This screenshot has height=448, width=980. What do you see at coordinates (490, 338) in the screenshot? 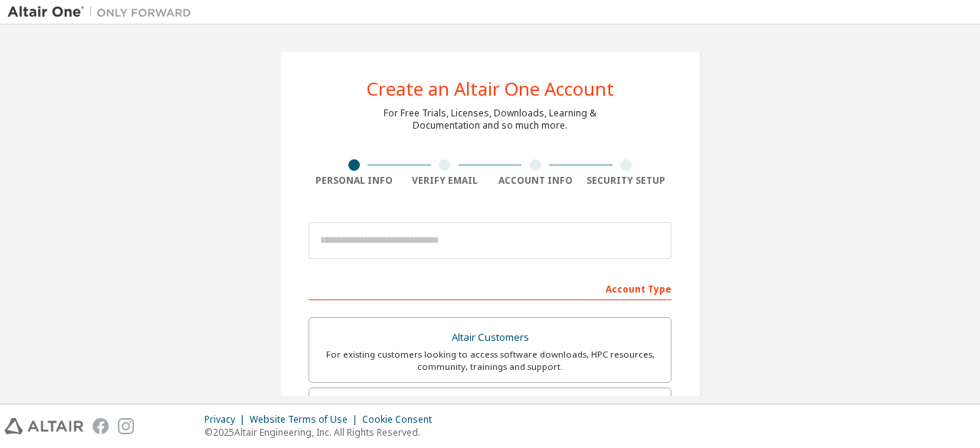
I see `div: Altair Customers` at bounding box center [490, 338].